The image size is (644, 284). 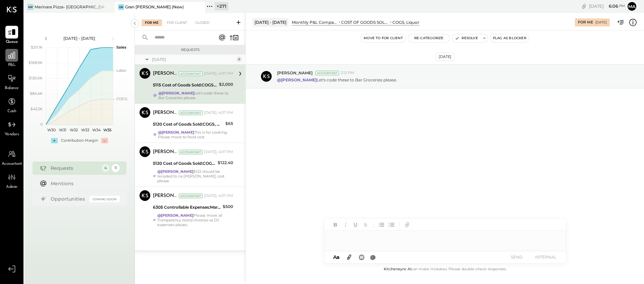 What do you see at coordinates (36, 109) in the screenshot?
I see `text: $42.2K` at bounding box center [36, 109].